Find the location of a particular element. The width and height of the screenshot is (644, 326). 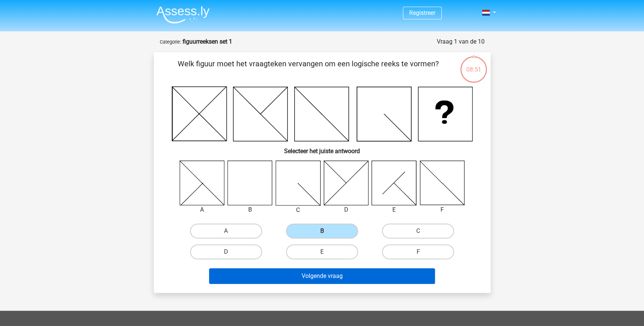

strong: figuurreeksen set 1 is located at coordinates (207, 42).